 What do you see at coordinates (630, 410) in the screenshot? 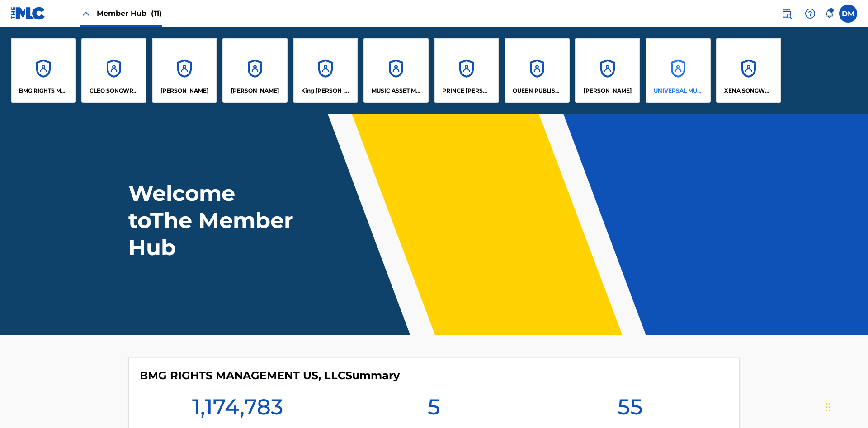
I see `h1: 55` at bounding box center [630, 410].